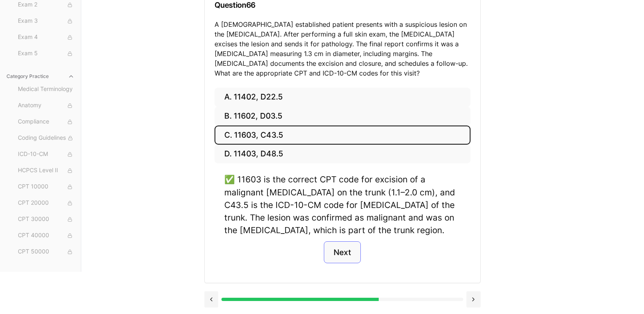 The width and height of the screenshot is (644, 314). What do you see at coordinates (46, 122) in the screenshot?
I see `span: Compliance` at bounding box center [46, 122].